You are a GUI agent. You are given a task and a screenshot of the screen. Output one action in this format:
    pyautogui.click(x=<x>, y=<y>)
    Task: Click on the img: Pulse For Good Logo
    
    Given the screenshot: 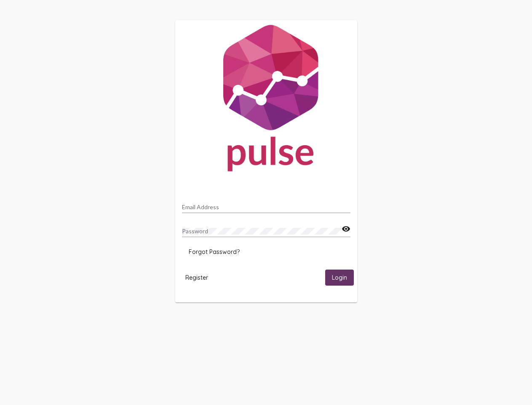 What is the action you would take?
    pyautogui.click(x=266, y=100)
    